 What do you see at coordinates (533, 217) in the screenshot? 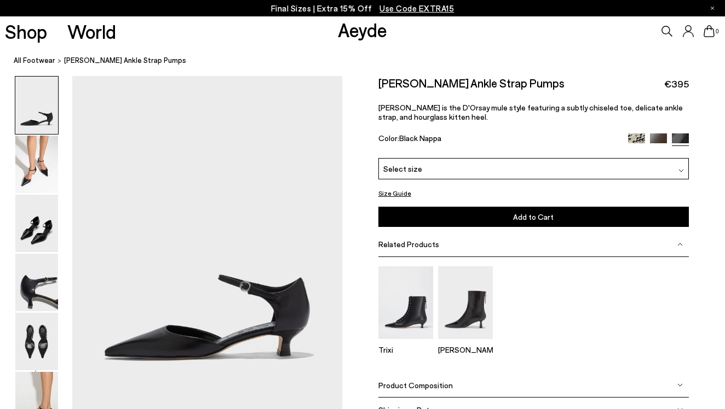
I see `button: Add to Cart` at bounding box center [533, 217].